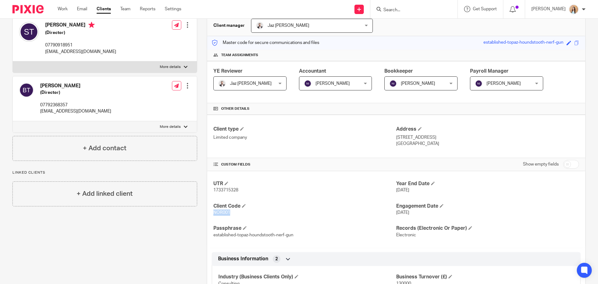 The image size is (598, 284). I want to click on img: Linkedin%20Posts%20-%20Client%20success%20stories%20(1).png, so click(573, 9).